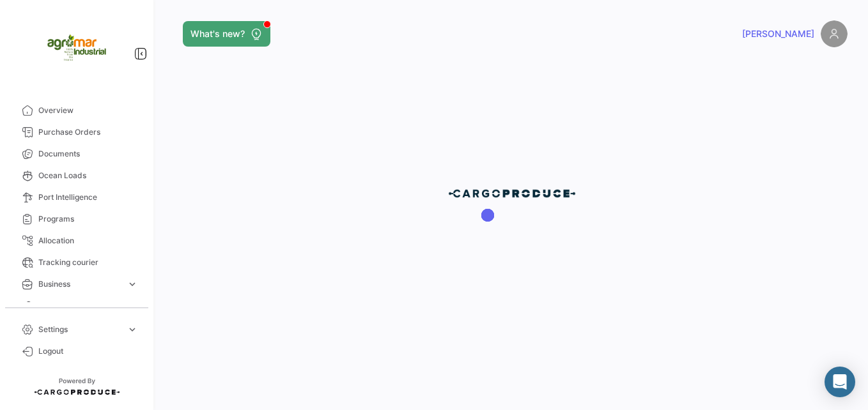 Image resolution: width=868 pixels, height=410 pixels. Describe the element at coordinates (76, 219) in the screenshot. I see `a: Programs` at that location.